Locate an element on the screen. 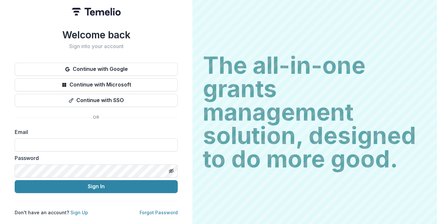 The image size is (437, 224). button: Sign In is located at coordinates (96, 187).